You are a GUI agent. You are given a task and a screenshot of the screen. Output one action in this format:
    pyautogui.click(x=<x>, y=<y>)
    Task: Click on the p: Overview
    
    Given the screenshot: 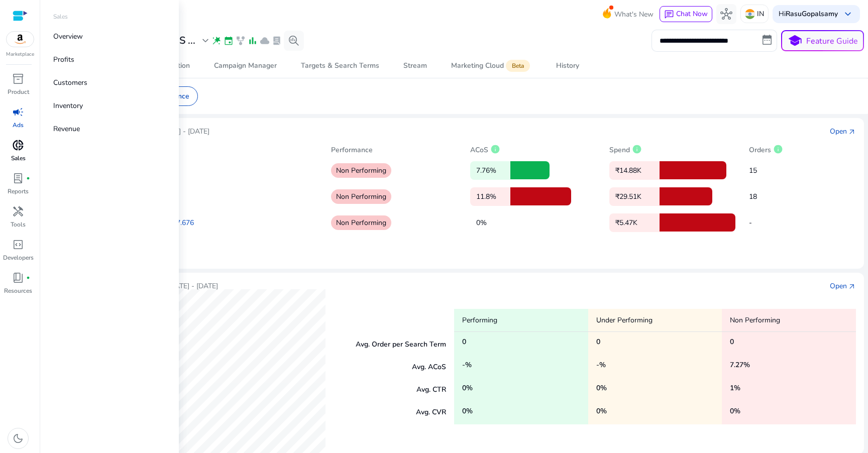 What is the action you would take?
    pyautogui.click(x=68, y=36)
    